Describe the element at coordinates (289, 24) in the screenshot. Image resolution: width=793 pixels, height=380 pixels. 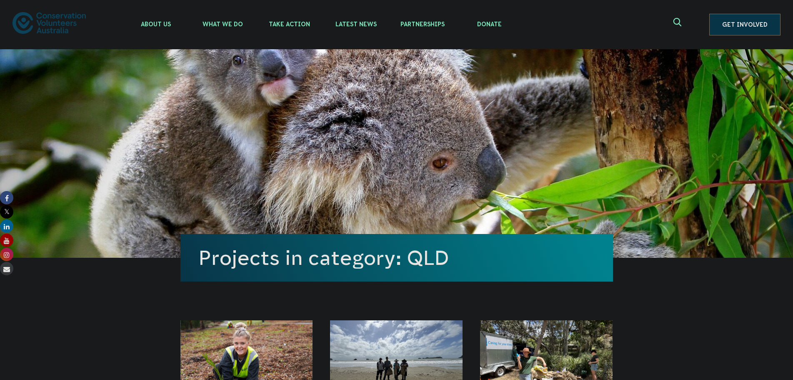
I see `span: Take Action` at that location.